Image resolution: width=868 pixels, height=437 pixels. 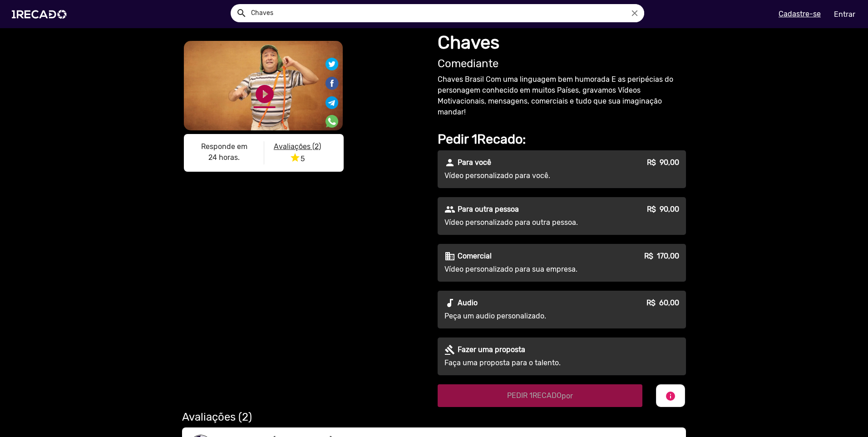 What do you see at coordinates (332, 63) in the screenshot?
I see `i: Share on Twitter` at bounding box center [332, 63].